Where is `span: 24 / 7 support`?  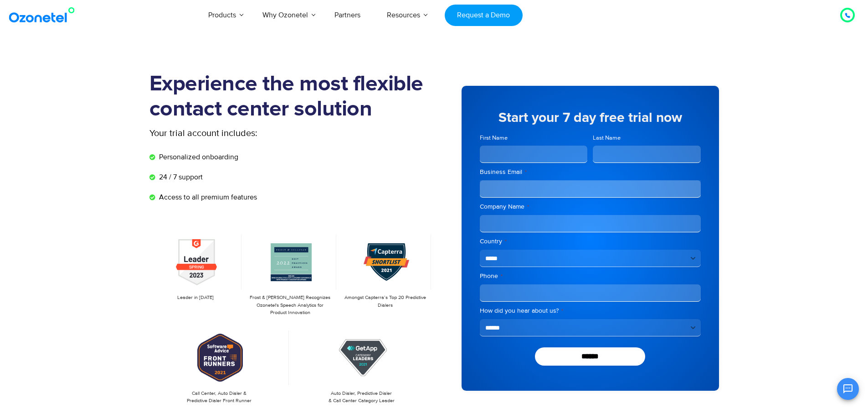
span: 24 / 7 support is located at coordinates (179, 177).